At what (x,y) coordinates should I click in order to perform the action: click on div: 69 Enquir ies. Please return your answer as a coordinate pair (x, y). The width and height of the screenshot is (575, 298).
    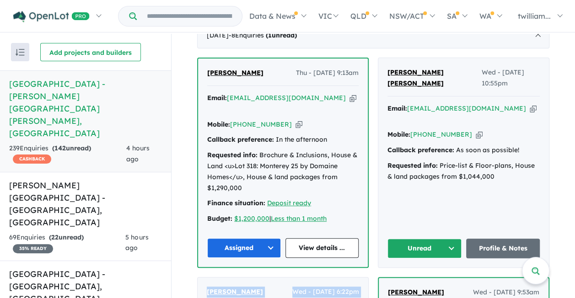
    Looking at the image, I should click on (67, 243).